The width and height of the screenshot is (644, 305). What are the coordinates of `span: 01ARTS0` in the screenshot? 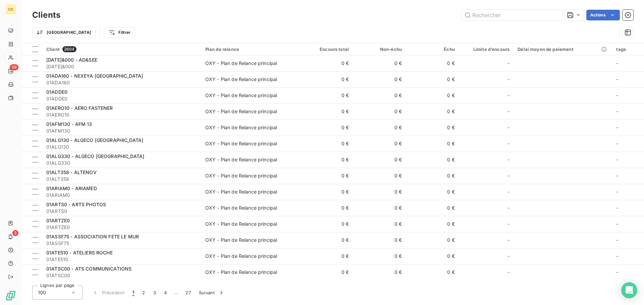 It's located at (122, 211).